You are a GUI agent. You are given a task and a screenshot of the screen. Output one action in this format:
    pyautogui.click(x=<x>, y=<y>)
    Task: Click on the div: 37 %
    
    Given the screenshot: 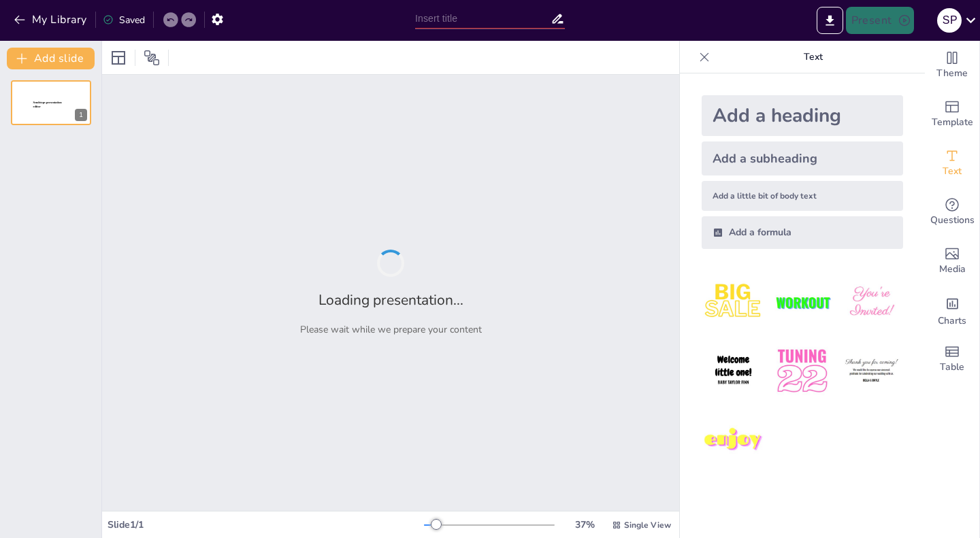 What is the action you would take?
    pyautogui.click(x=585, y=525)
    